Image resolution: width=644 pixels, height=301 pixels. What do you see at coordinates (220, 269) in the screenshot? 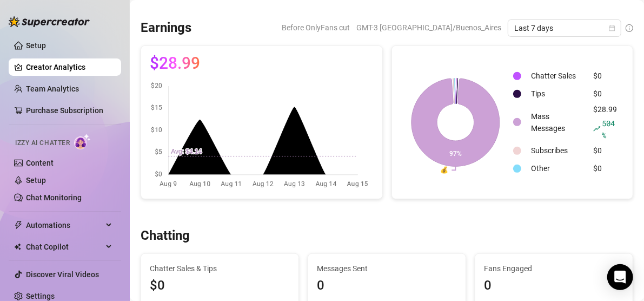
I see `span: Chatter Sales & Tips` at bounding box center [220, 269].